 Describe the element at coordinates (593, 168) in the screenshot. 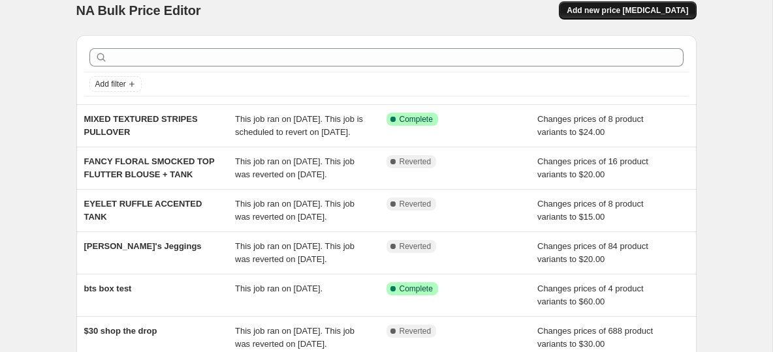

I see `span: Changes prices of 16 product variants to $20.00` at that location.